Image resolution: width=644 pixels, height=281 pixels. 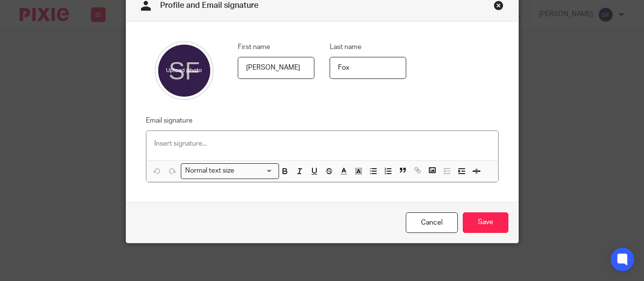 What do you see at coordinates (498, 7) in the screenshot?
I see `a: Close this dialog window` at bounding box center [498, 7].